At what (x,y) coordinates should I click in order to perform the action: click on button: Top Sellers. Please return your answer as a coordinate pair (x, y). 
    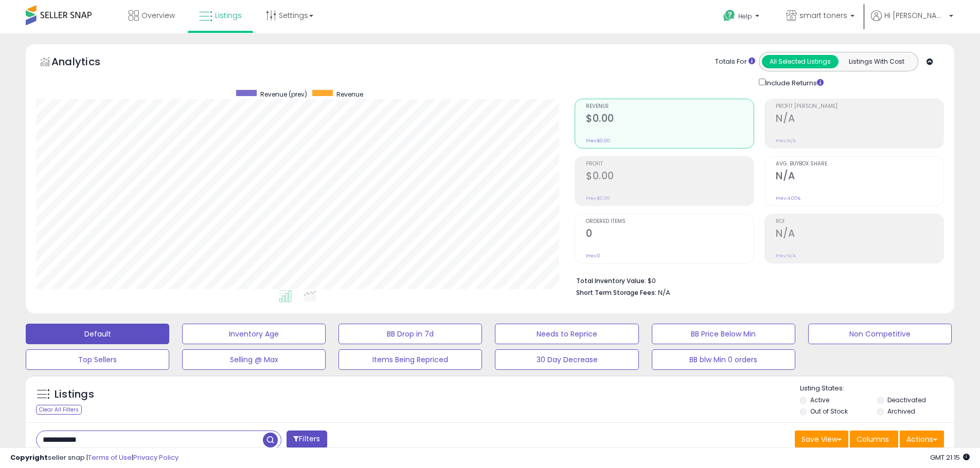
    Looking at the image, I should click on (97, 360).